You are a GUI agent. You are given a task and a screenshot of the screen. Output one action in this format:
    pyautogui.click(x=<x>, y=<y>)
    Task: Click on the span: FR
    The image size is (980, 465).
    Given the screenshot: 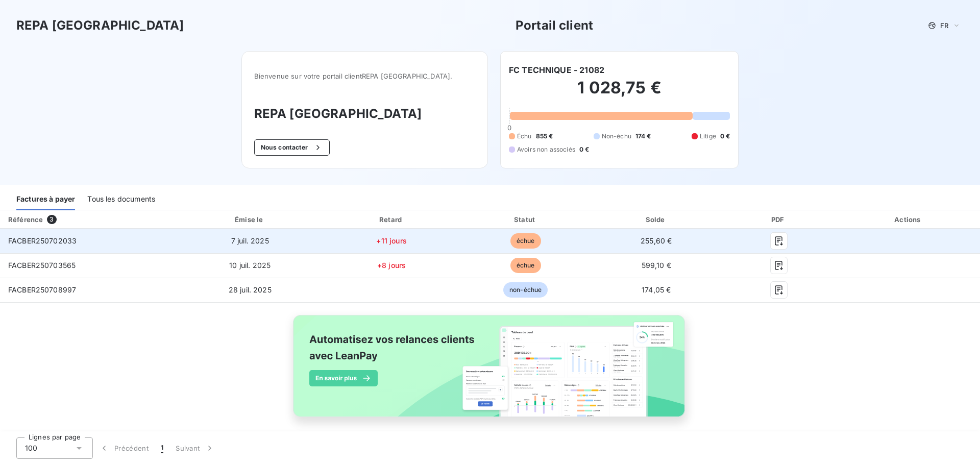 What is the action you would take?
    pyautogui.click(x=945, y=26)
    